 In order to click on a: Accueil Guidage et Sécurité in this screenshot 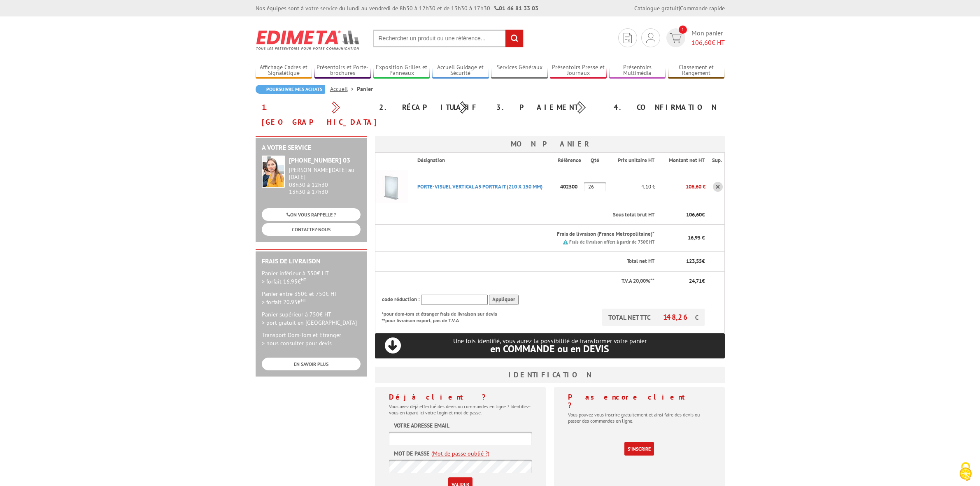, I will do `click(460, 70)`.